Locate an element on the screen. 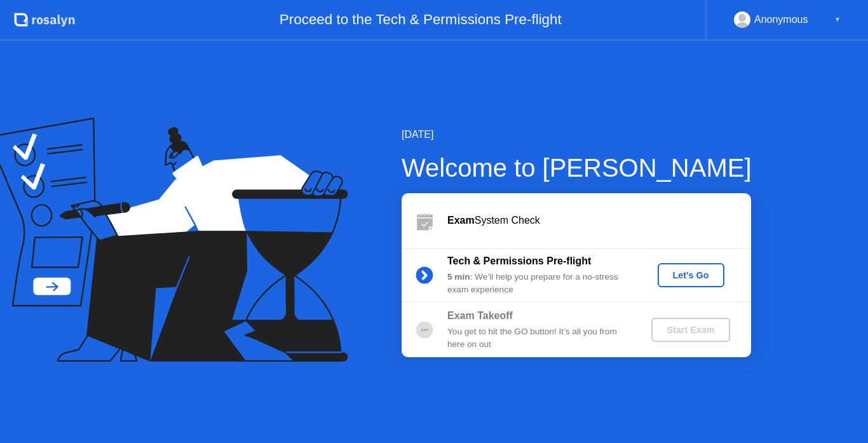  b: Tech & Permissions Pre-flight is located at coordinates (519, 260).